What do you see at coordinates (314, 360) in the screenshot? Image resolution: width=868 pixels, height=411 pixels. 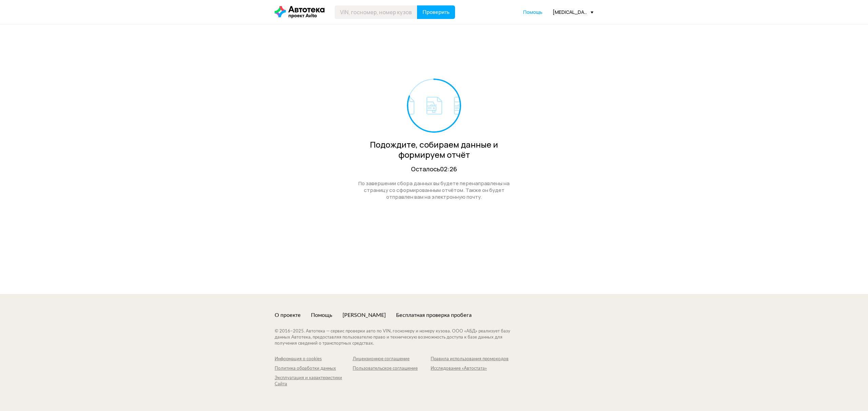 I see `div: Информация о cookies` at bounding box center [314, 360].